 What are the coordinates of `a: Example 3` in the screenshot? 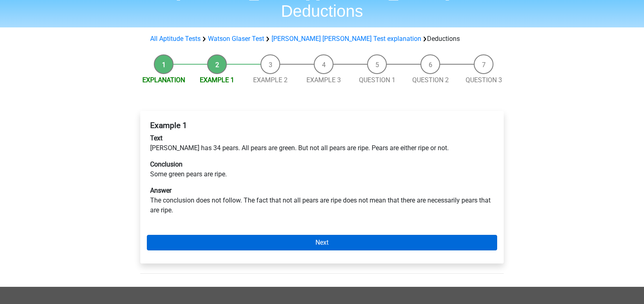 It's located at (324, 80).